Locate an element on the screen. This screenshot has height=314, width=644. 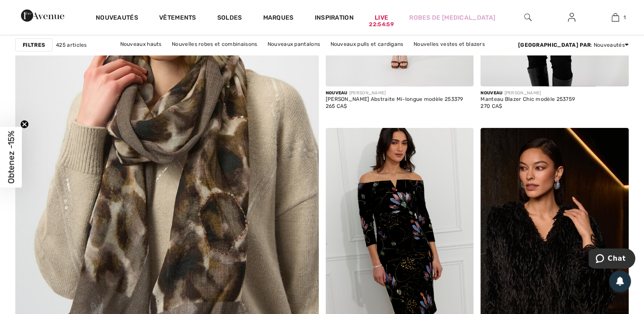
a: Nouveaux pulls et cardigans is located at coordinates (366, 44).